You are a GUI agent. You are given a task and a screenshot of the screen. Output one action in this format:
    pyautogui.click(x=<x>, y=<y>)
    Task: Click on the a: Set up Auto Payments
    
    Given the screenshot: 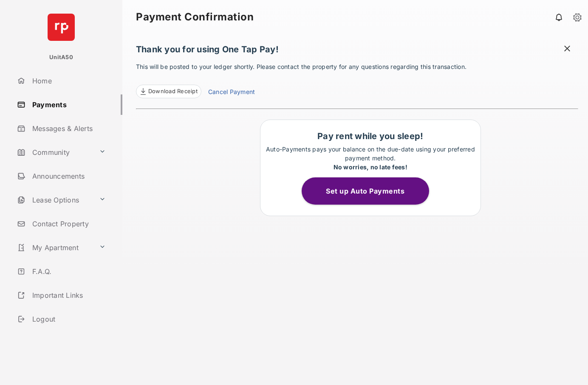 What is the action you would take?
    pyautogui.click(x=371, y=191)
    